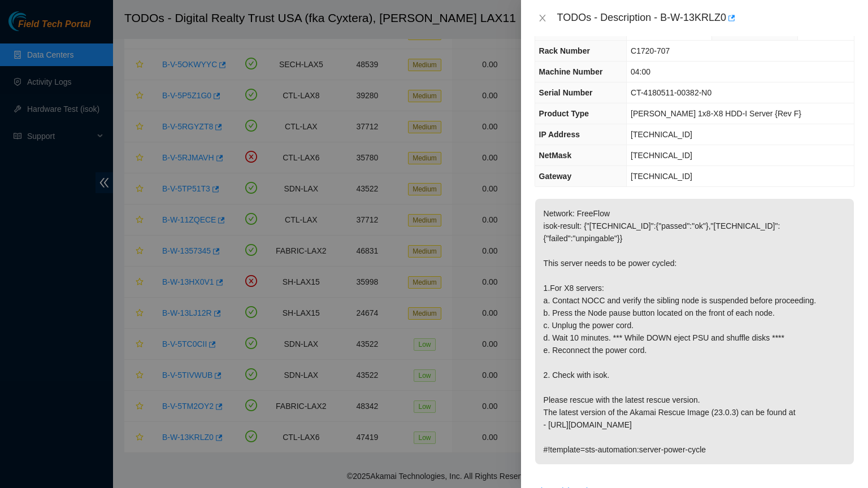 This screenshot has width=868, height=488. I want to click on span: Product Type, so click(564, 114).